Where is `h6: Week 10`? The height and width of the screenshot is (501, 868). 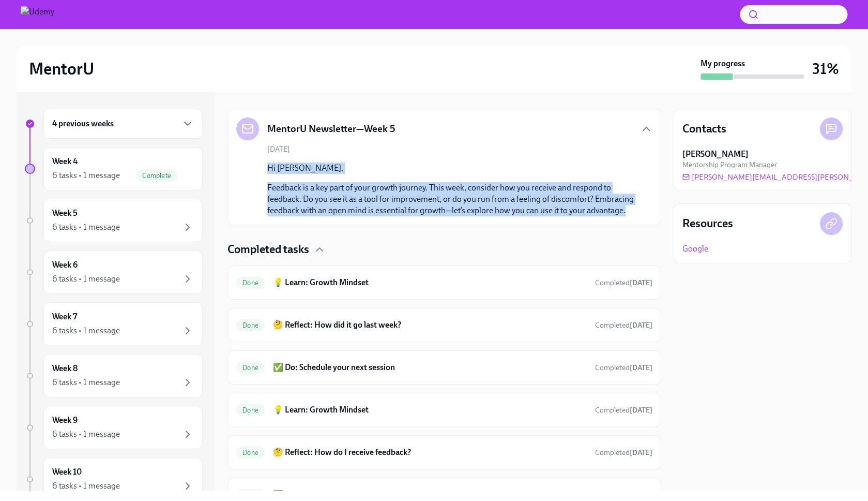 h6: Week 10 is located at coordinates (66, 472).